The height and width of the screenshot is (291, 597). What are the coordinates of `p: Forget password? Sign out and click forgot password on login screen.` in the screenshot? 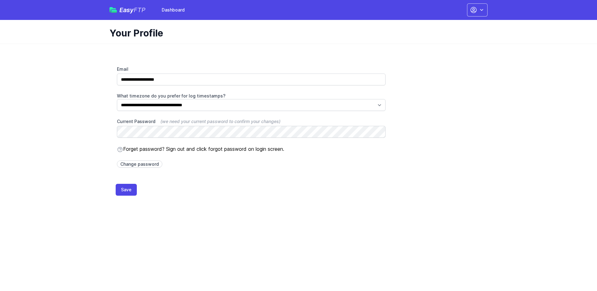 It's located at (251, 149).